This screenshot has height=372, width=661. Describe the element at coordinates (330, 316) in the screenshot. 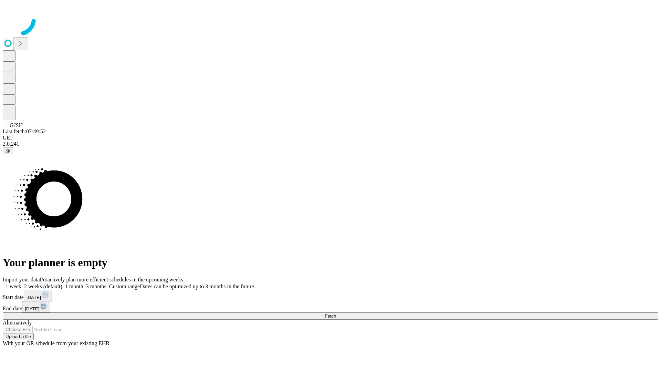

I see `button: Fetch` at that location.